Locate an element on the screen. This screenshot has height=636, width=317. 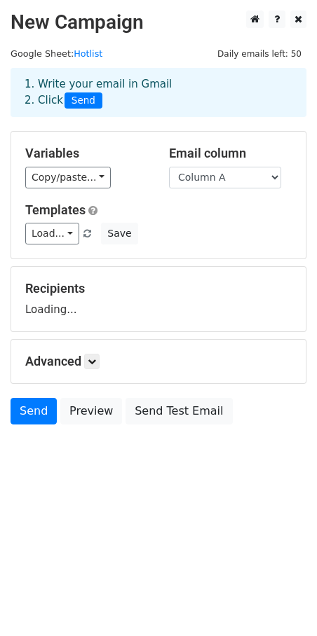
span: Daily emails left: 50 is located at coordinates (259, 54).